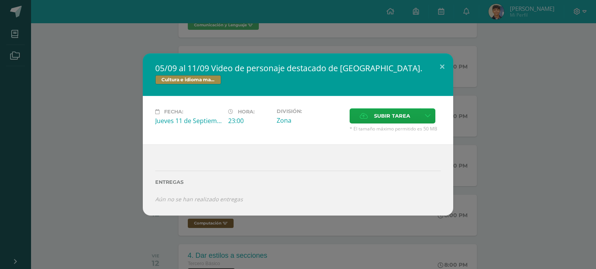  I want to click on div: Zona, so click(310, 121).